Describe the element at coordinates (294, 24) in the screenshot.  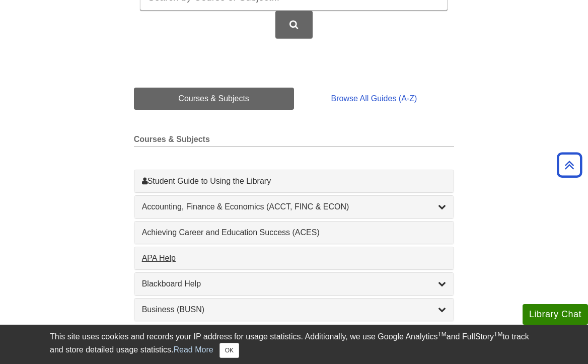
I see `button: DU Library Guides Search` at that location.